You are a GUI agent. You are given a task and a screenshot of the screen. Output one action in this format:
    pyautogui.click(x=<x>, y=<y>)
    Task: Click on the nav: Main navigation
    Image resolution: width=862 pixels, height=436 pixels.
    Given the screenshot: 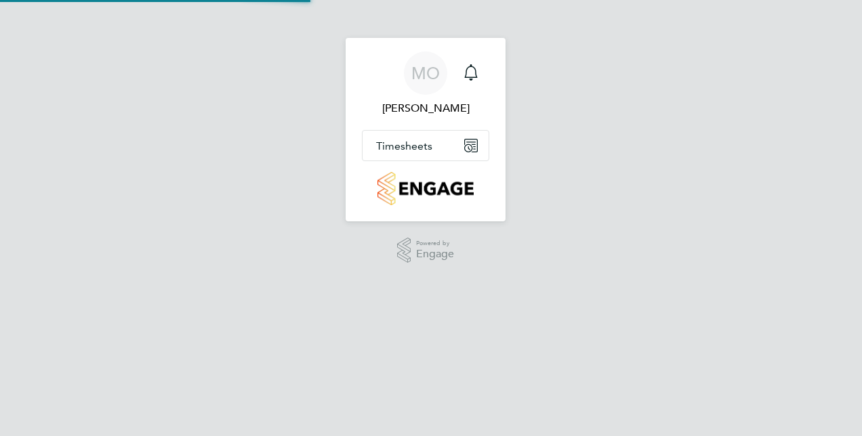 What is the action you would take?
    pyautogui.click(x=425, y=129)
    